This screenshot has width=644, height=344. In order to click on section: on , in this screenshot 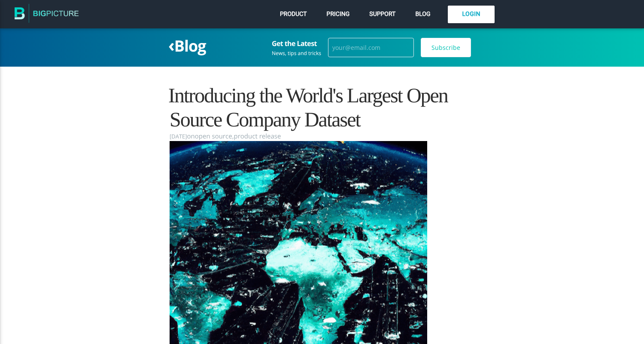, I will do `click(322, 136)`.